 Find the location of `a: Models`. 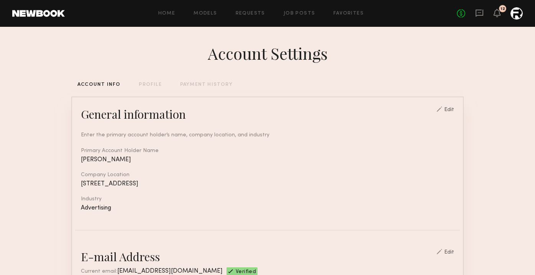

a: Models is located at coordinates (205, 13).